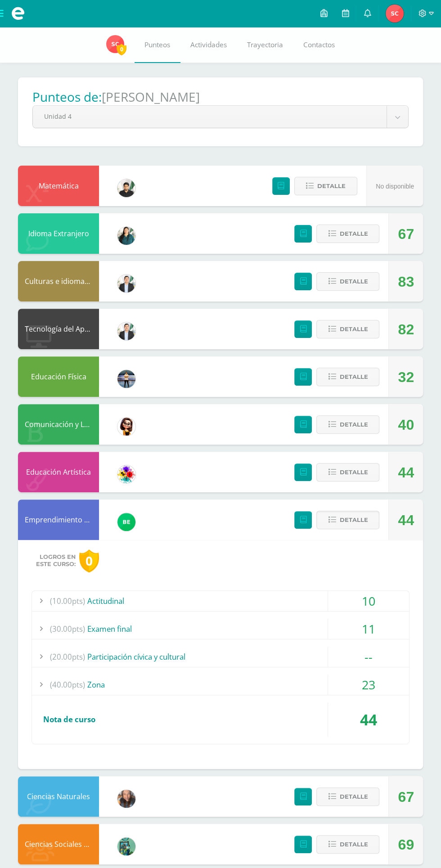 The height and width of the screenshot is (868, 441). What do you see at coordinates (221, 629) in the screenshot?
I see `div: Examen final` at bounding box center [221, 629].